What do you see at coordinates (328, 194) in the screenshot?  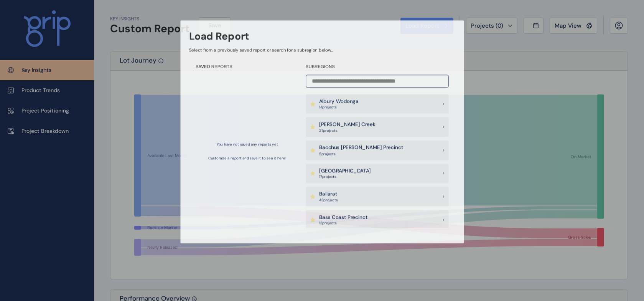 I see `p: Ballarat` at bounding box center [328, 194].